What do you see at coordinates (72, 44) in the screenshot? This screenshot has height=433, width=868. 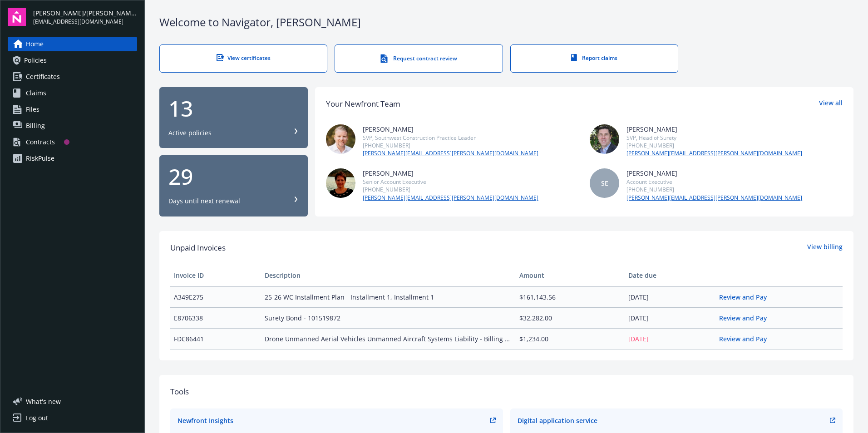 I see `a: Home` at bounding box center [72, 44].